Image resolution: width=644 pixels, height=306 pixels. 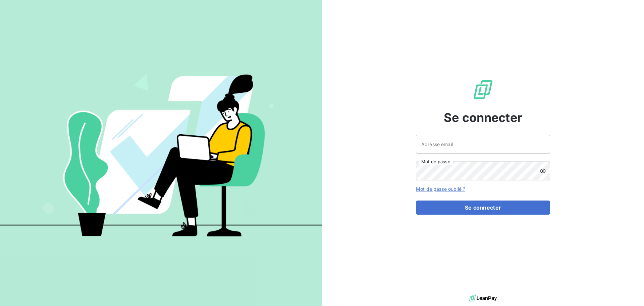 What do you see at coordinates (483, 144) in the screenshot?
I see `input: placeholder` at bounding box center [483, 144].